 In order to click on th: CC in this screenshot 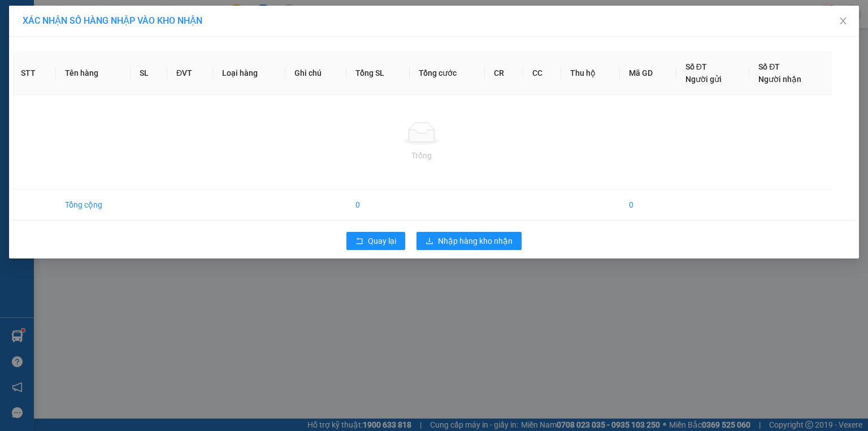, I will do `click(542, 73)`.